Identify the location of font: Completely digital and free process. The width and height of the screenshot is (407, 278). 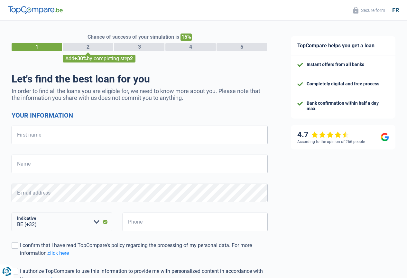
(343, 84).